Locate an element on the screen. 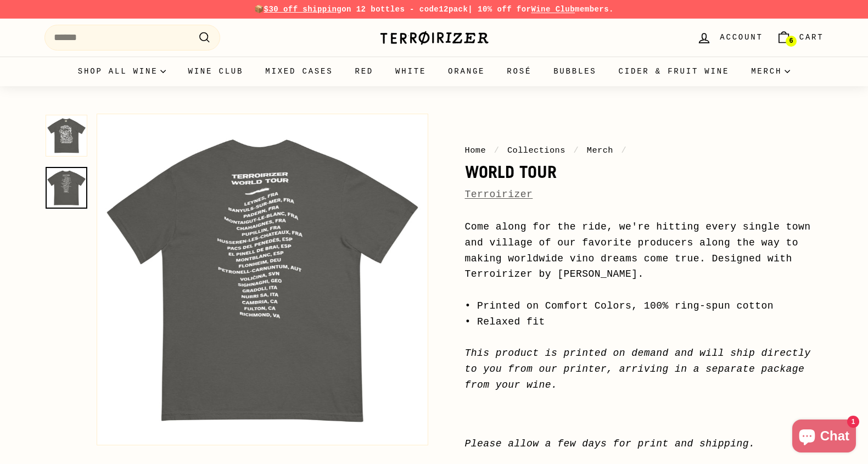 The image size is (868, 464). a: Mixed Cases is located at coordinates (298, 72).